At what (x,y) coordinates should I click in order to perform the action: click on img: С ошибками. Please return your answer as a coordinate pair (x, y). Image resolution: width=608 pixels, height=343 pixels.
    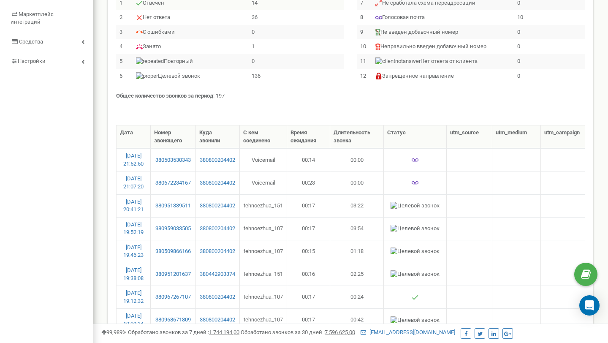
    Looking at the image, I should click on (139, 32).